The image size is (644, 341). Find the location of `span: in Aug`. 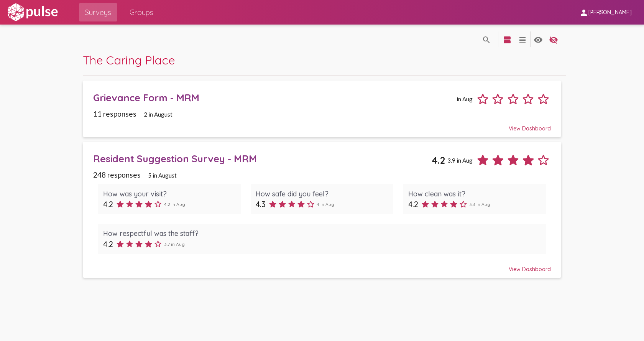

span: in Aug is located at coordinates (464, 99).